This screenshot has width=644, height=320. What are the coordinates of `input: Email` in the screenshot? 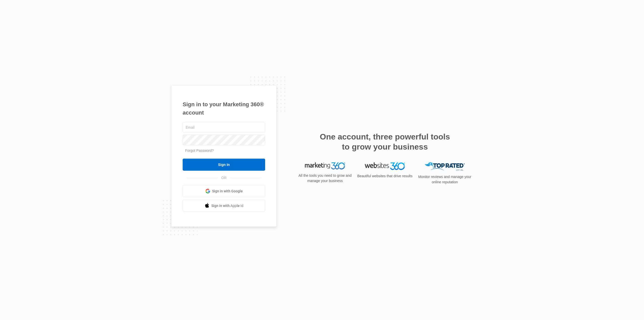 It's located at (224, 127).